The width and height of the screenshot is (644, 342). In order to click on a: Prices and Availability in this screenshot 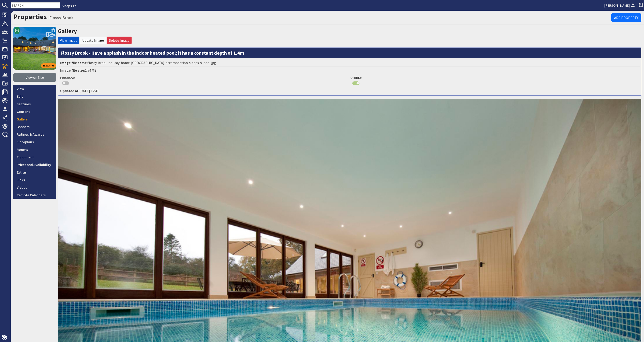, I will do `click(35, 165)`.